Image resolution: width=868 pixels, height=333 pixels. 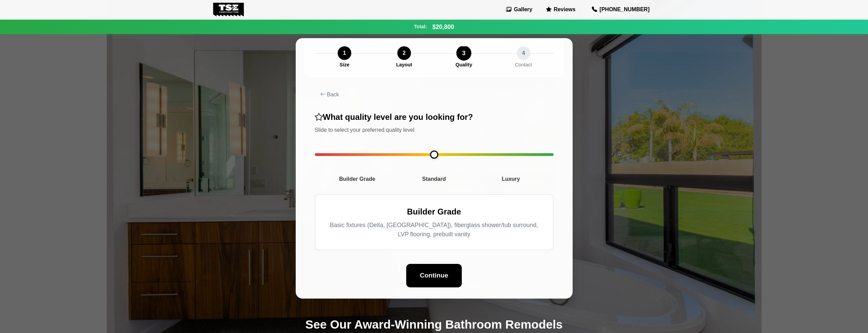 What do you see at coordinates (434, 179) in the screenshot?
I see `span: Standard` at bounding box center [434, 179].